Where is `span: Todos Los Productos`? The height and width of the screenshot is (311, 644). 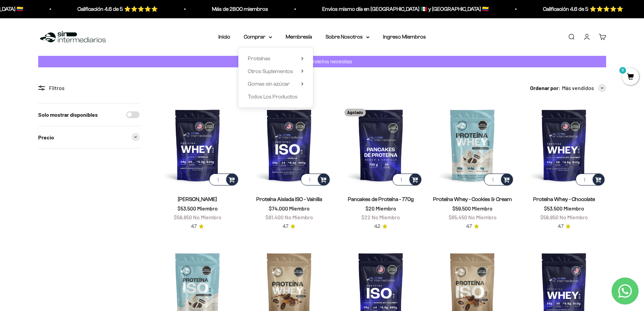
span: Todos Los Productos is located at coordinates (273, 96).